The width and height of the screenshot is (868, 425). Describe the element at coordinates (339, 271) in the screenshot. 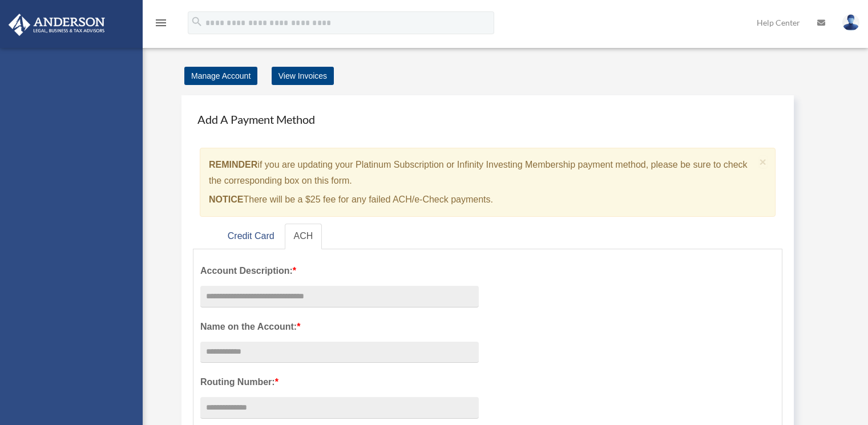

I see `label: Account Description:` at that location.